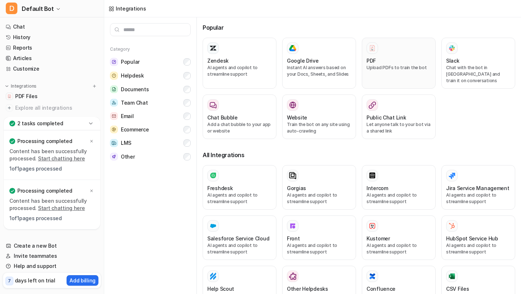  I want to click on a: Articles, so click(52, 58).